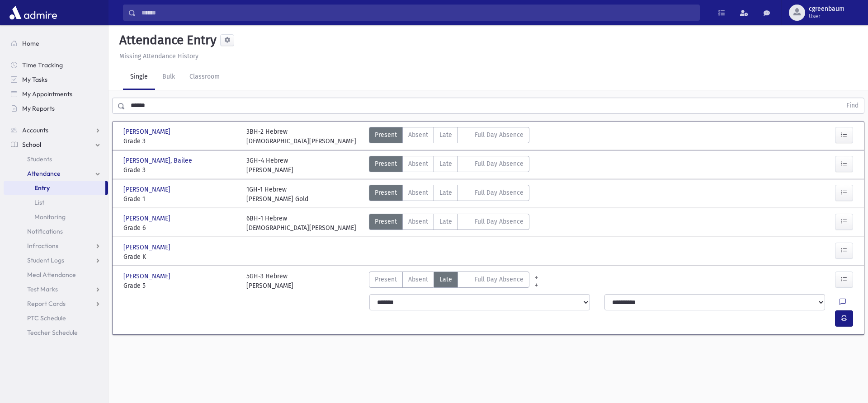  Describe the element at coordinates (56, 145) in the screenshot. I see `a: School` at that location.